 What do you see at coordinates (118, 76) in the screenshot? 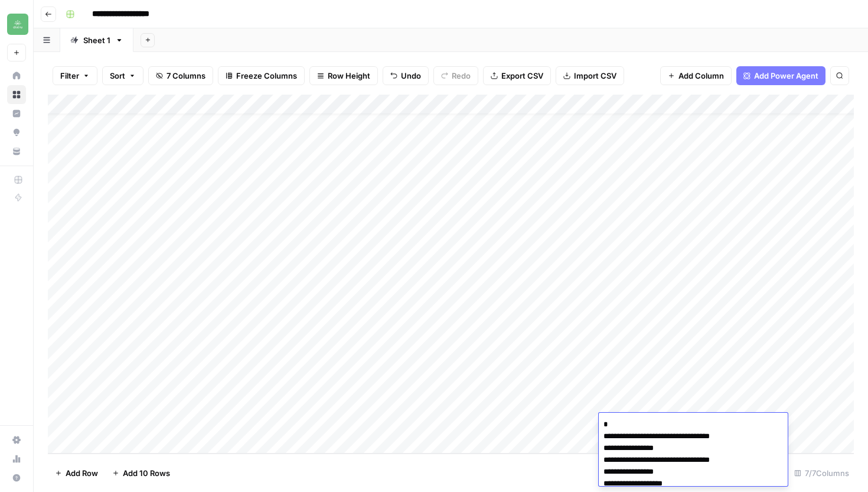
I see `span: Sort` at bounding box center [118, 76].